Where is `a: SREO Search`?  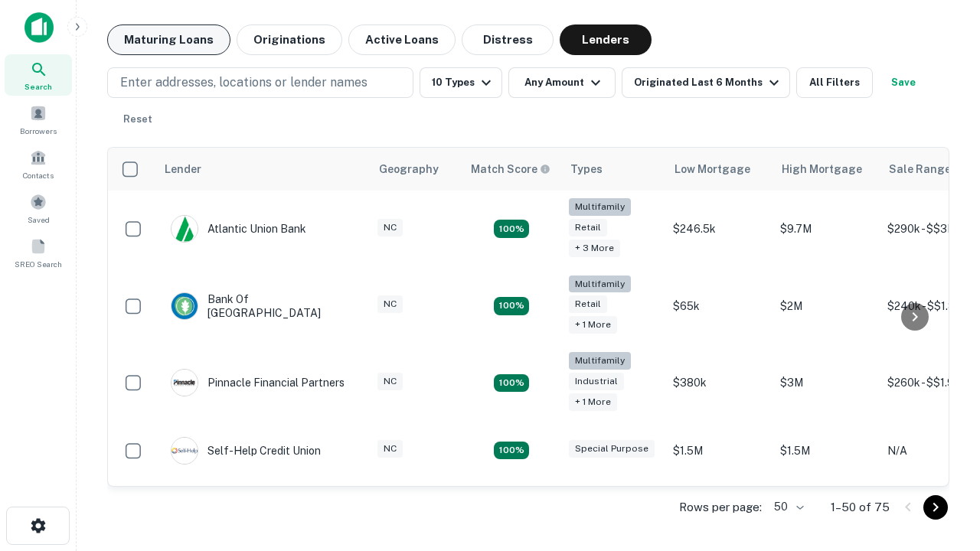 a: SREO Search is located at coordinates (38, 253).